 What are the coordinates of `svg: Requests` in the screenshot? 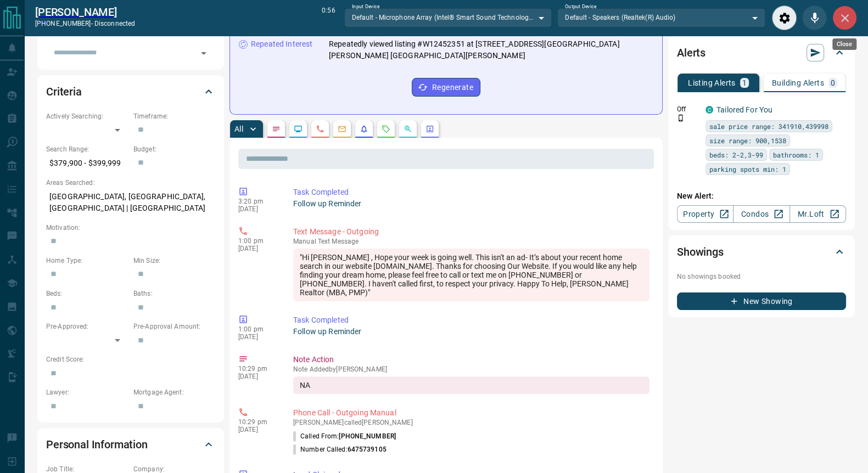 It's located at (386, 129).